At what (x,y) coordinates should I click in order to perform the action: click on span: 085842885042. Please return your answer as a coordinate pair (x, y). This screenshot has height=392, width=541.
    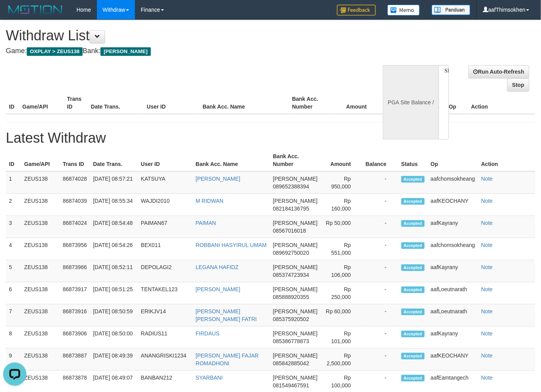
    Looking at the image, I should click on (291, 364).